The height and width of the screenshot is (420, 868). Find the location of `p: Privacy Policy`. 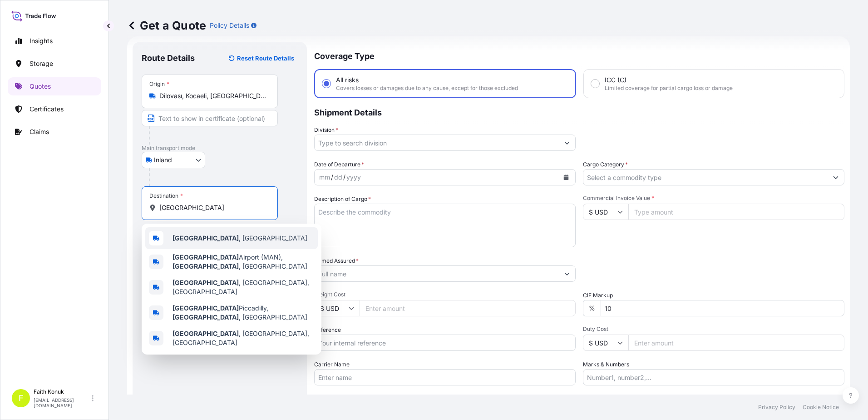

p: Privacy Policy is located at coordinates (777, 407).